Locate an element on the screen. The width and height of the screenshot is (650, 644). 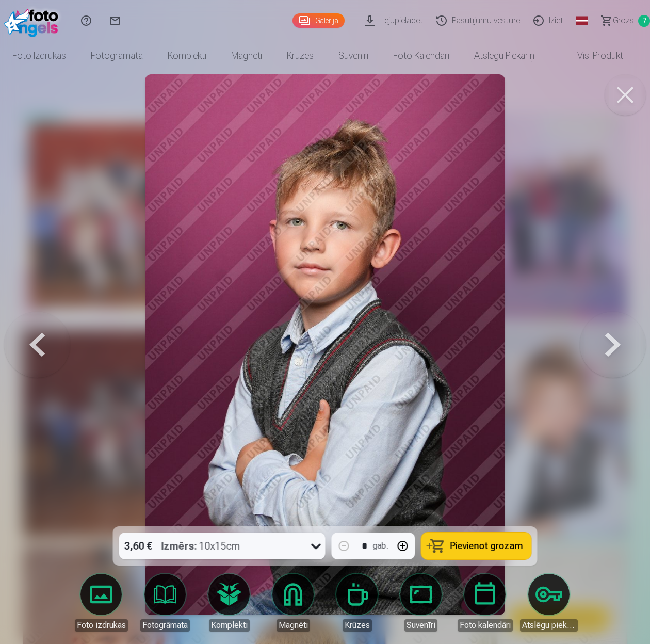
strong: Izmērs : is located at coordinates (179, 546).